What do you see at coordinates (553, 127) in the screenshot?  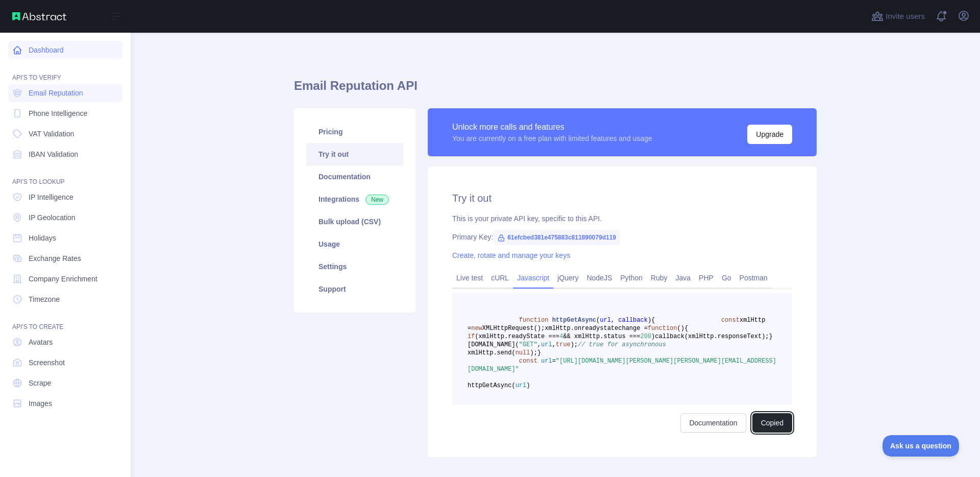 I see `div: Unlock more calls and features` at bounding box center [553, 127].